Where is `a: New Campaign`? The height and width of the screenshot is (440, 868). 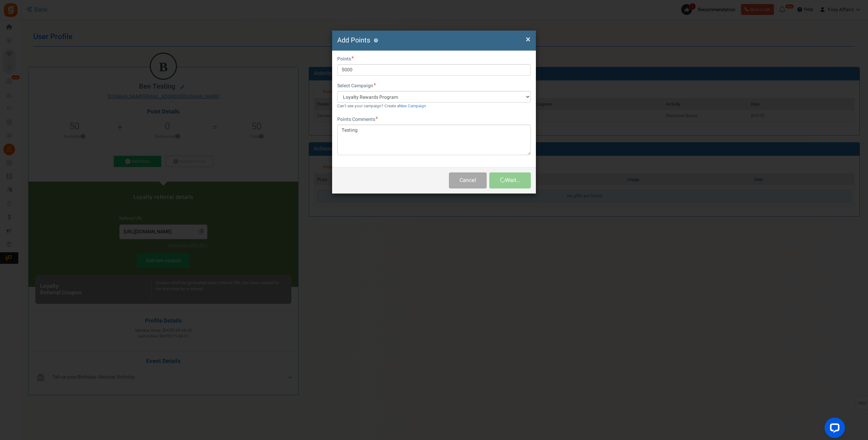
a: New Campaign is located at coordinates (413, 106).